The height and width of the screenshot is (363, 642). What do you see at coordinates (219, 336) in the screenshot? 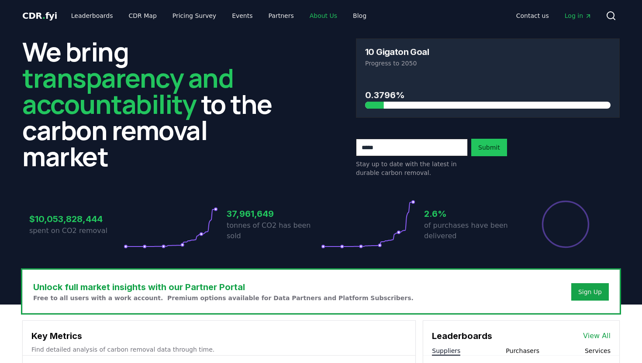
I see `h3: Key Metrics` at bounding box center [219, 336].